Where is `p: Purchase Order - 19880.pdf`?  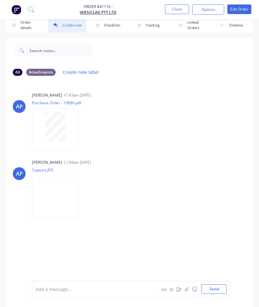 p: Purchase Order - 19880.pdf is located at coordinates (58, 103).